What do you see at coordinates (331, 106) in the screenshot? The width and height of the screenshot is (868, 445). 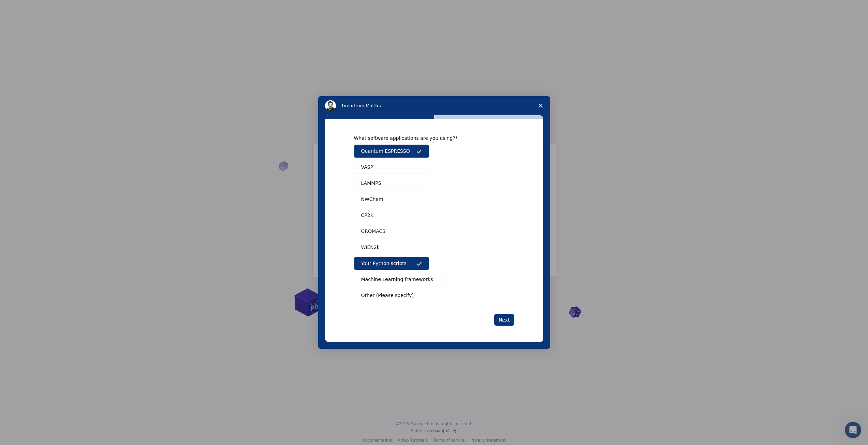 I see `img: Profile image for Timur` at bounding box center [331, 106].